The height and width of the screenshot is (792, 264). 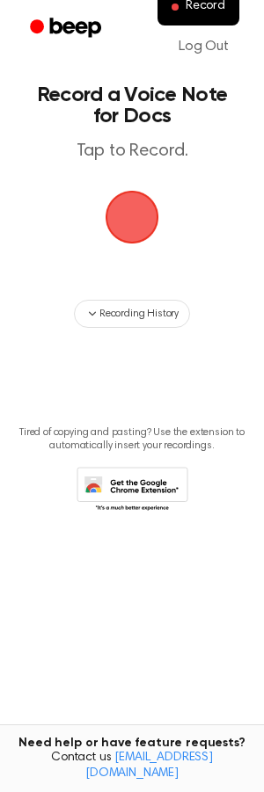 I want to click on span: Recording History, so click(x=139, y=314).